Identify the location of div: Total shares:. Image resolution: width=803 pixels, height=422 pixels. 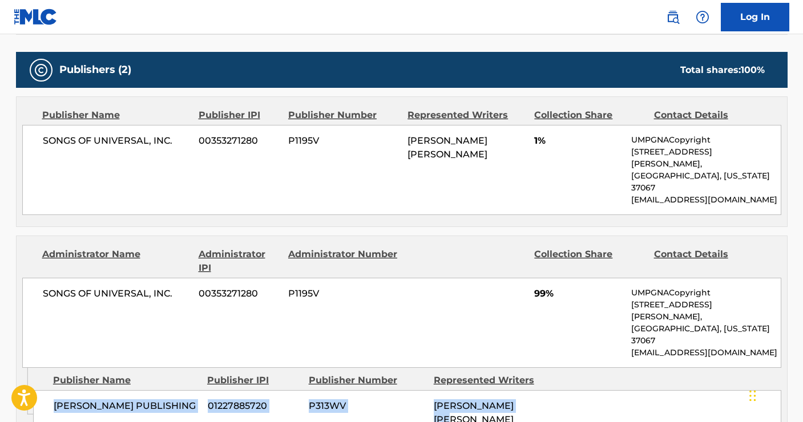
(722, 70).